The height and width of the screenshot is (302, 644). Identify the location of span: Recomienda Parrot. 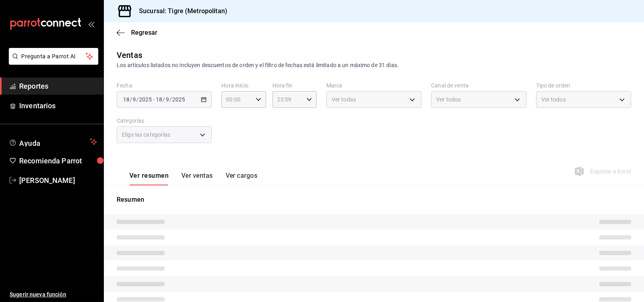
(58, 160).